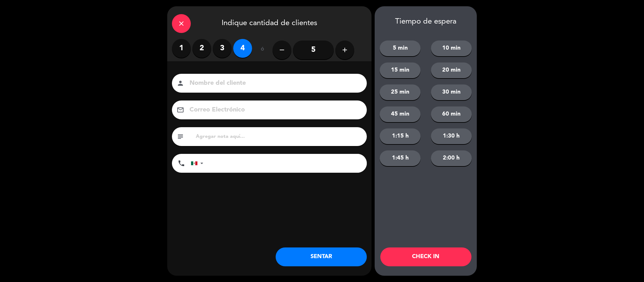  What do you see at coordinates (345, 50) in the screenshot?
I see `i: add` at bounding box center [345, 50].